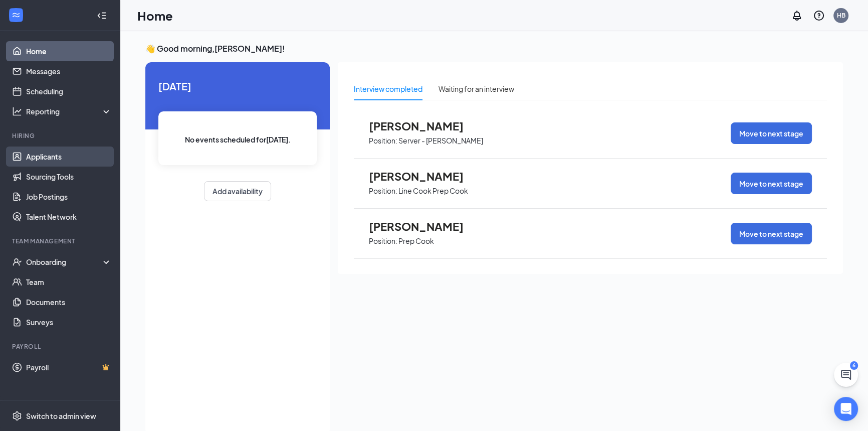  What do you see at coordinates (61, 135) in the screenshot?
I see `div: Hiring` at bounding box center [61, 135].